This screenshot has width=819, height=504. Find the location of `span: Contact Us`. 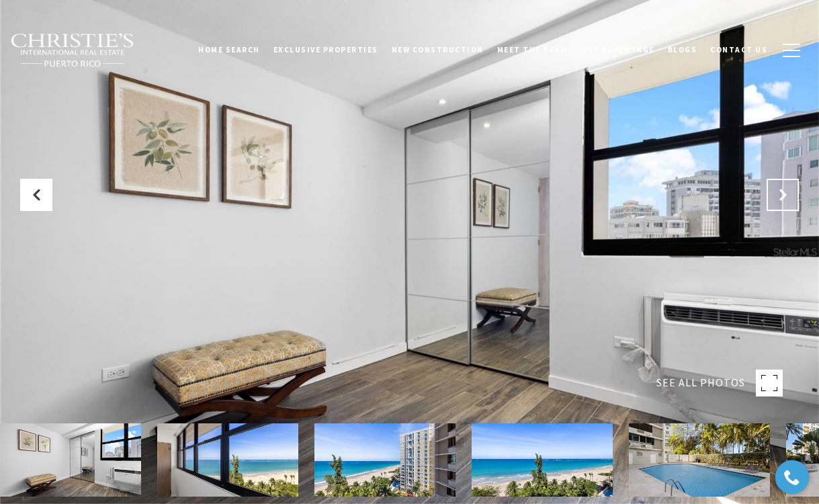

span: Contact Us is located at coordinates (738, 49).